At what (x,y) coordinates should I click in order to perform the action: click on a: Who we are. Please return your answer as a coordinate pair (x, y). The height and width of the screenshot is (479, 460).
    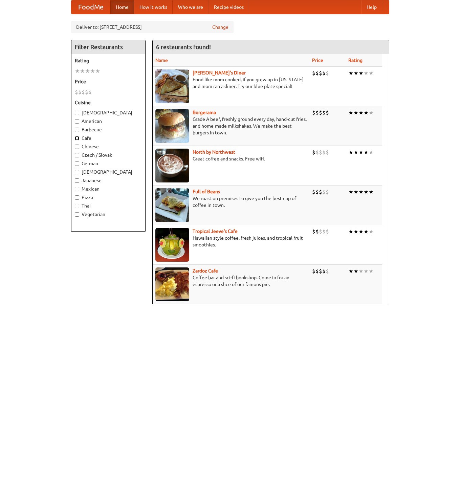
    Looking at the image, I should click on (190, 7).